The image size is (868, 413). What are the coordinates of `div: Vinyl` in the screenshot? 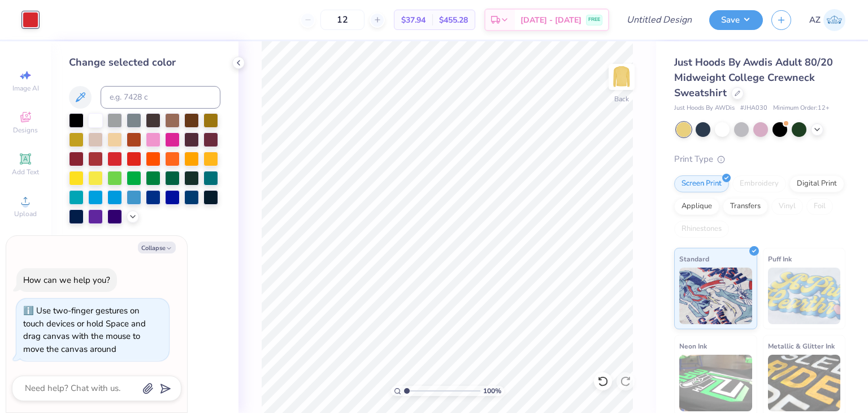 It's located at (787, 206).